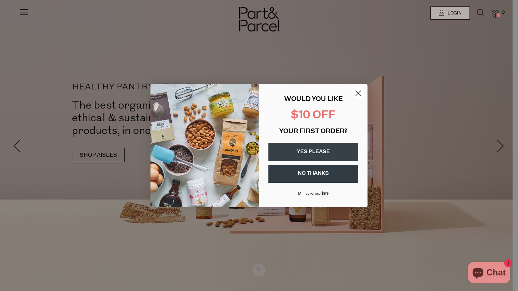  I want to click on span: WOULD YOU LIKE, so click(313, 99).